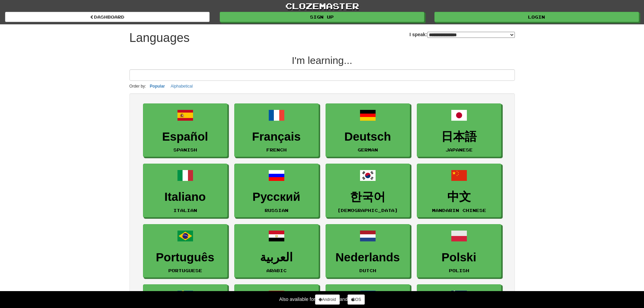 This screenshot has width=644, height=308. What do you see at coordinates (185, 137) in the screenshot?
I see `h3: Español` at bounding box center [185, 137].